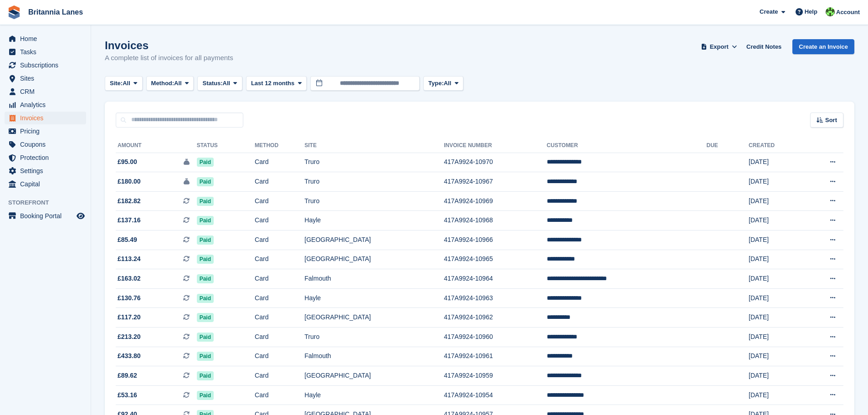  Describe the element at coordinates (220, 83) in the screenshot. I see `button: Status: All` at that location.